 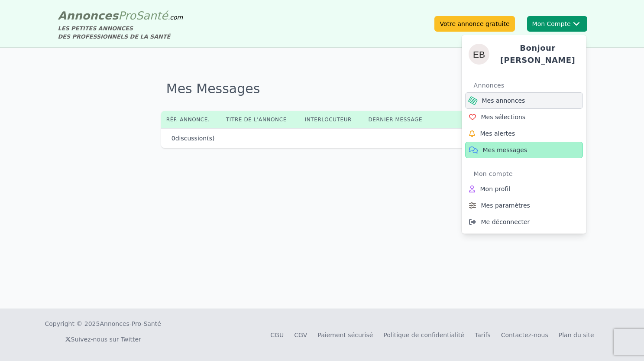 I want to click on span: Mes alertes, so click(x=498, y=133).